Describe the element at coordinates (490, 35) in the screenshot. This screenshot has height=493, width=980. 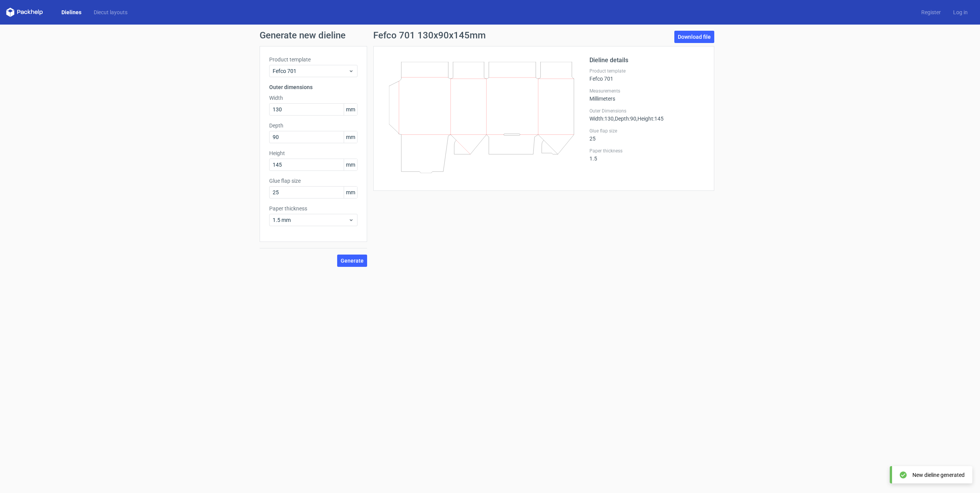
I see `h1: Generate new dieline` at that location.